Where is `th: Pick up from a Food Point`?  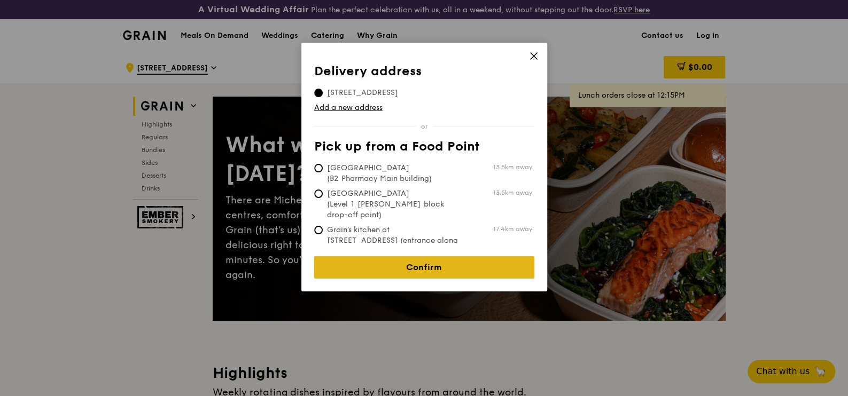
th: Pick up from a Food Point is located at coordinates (424, 149).